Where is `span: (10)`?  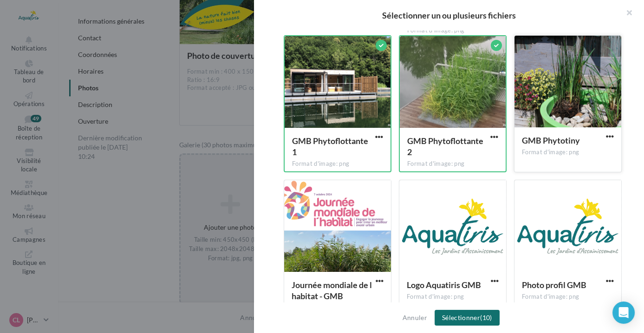
span: (10) is located at coordinates (486, 317).